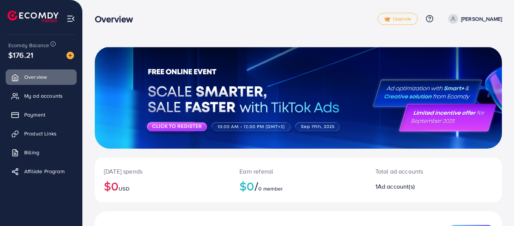  What do you see at coordinates (21, 55) in the screenshot?
I see `span: $176.21` at bounding box center [21, 55].